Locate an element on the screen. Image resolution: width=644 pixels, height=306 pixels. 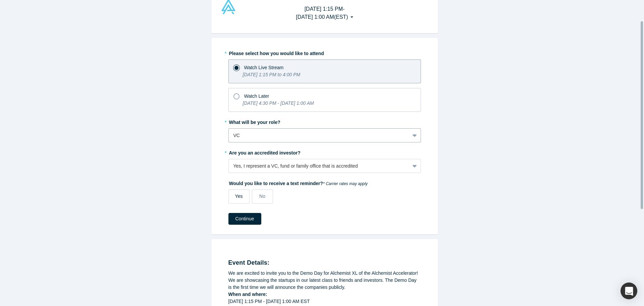
strong: Event Details: is located at coordinates (249, 263).